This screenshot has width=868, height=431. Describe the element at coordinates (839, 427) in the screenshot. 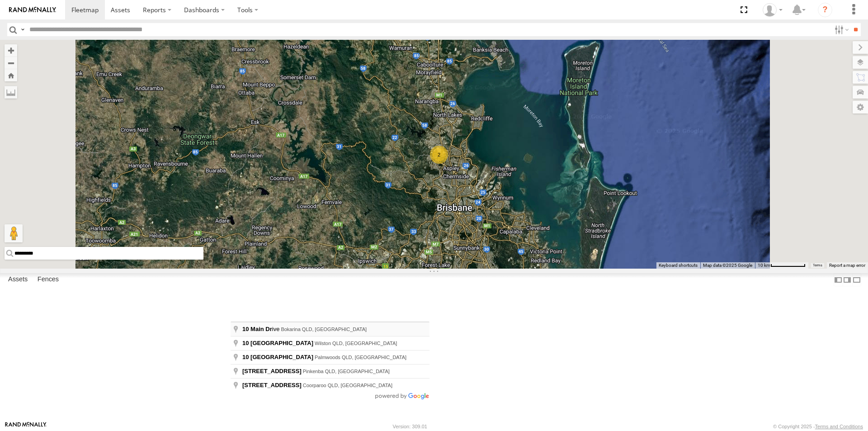

I see `a: Terms and Conditions` at that location.